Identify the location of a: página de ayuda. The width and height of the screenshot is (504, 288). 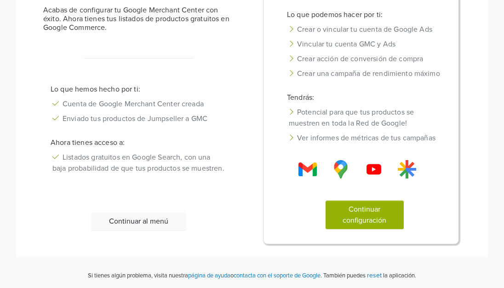
(209, 275).